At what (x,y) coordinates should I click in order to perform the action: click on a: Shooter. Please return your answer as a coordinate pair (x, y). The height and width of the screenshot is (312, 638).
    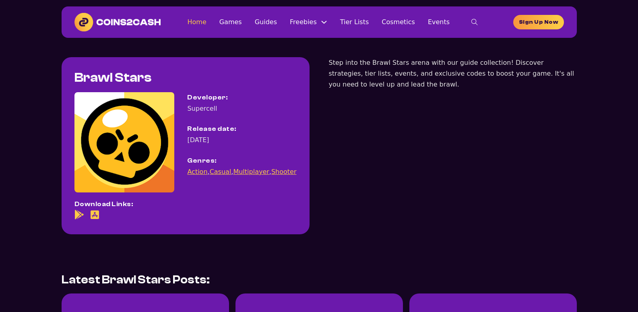
    Looking at the image, I should click on (284, 171).